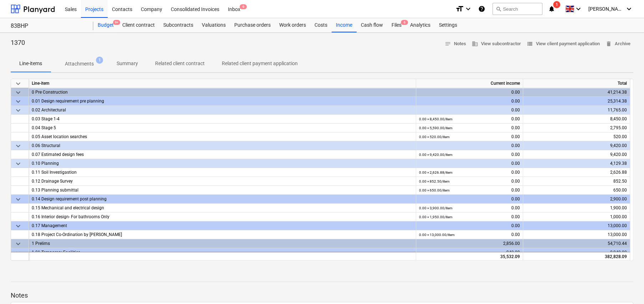  Describe the element at coordinates (293, 25) in the screenshot. I see `a: Work orders` at that location.